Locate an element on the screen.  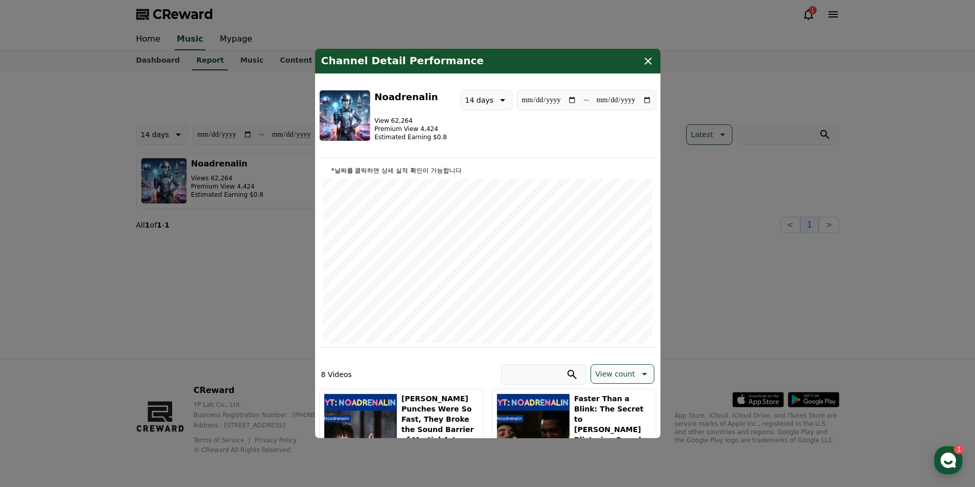
h4: Channel Detail Performance is located at coordinates (402, 61).